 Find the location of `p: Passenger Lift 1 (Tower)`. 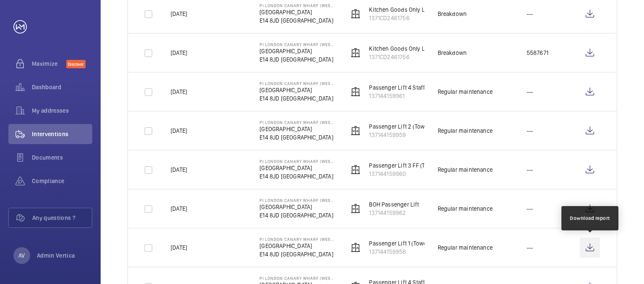

p: Passenger Lift 1 (Tower) is located at coordinates (400, 243).